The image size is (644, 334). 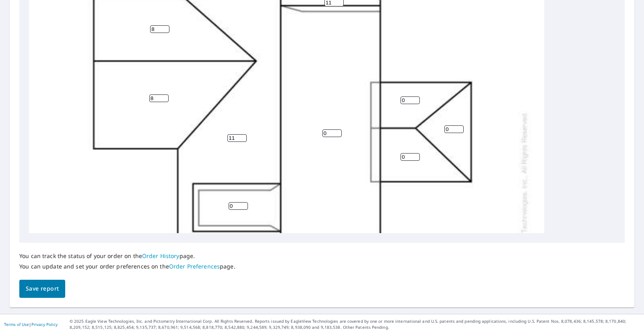 What do you see at coordinates (44, 324) in the screenshot?
I see `a: Privacy Policy` at bounding box center [44, 324].